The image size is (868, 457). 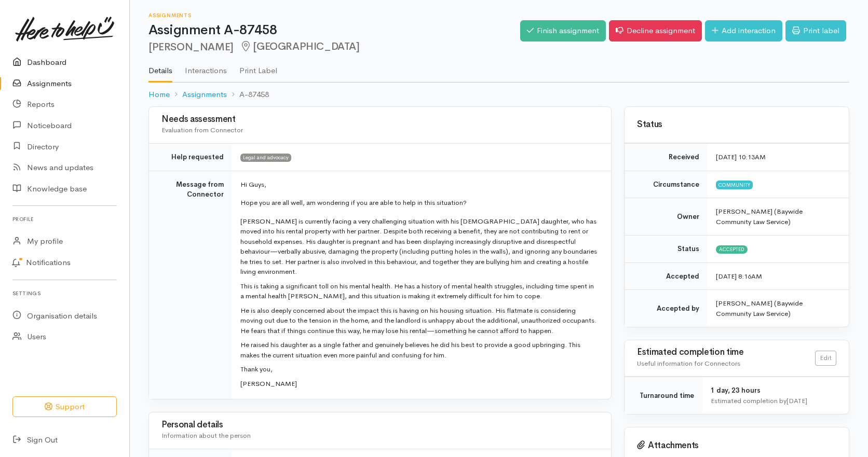 I want to click on h3: Status, so click(x=736, y=124).